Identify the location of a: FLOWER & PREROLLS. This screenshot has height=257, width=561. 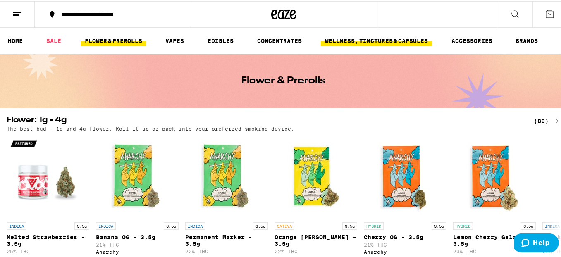
(113, 40).